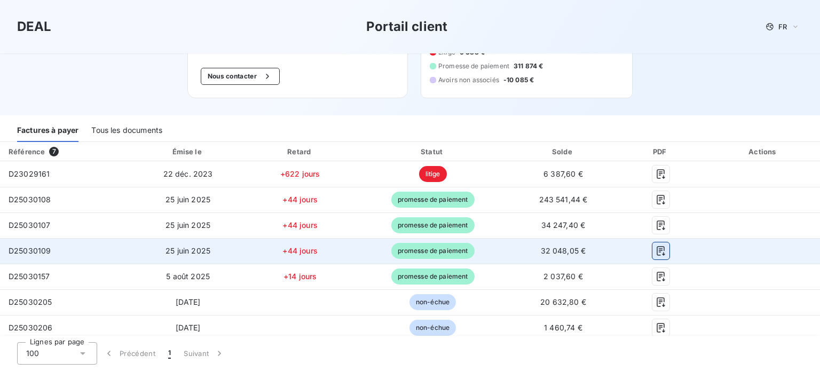 Image resolution: width=820 pixels, height=371 pixels. What do you see at coordinates (563, 199) in the screenshot?
I see `span: 243 541,44 €` at bounding box center [563, 199].